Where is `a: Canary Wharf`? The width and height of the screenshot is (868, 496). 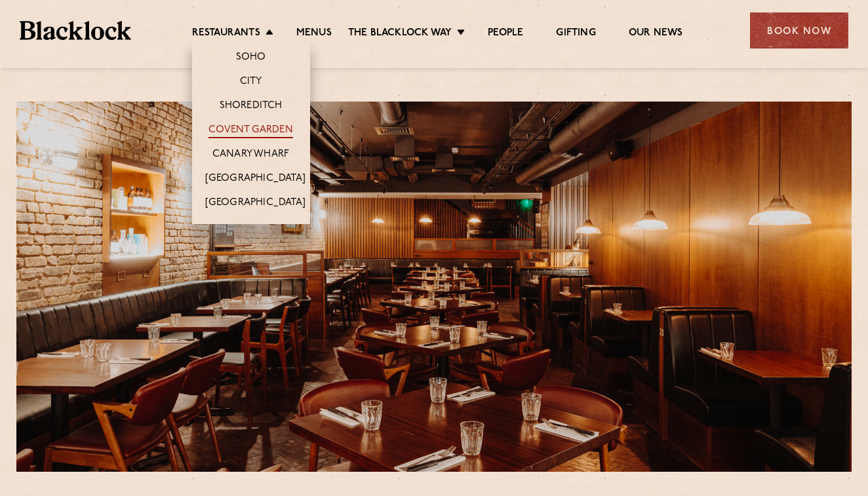 a: Canary Wharf is located at coordinates (250, 155).